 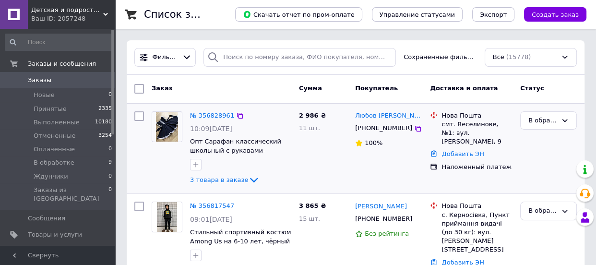 What do you see at coordinates (532, 88) in the screenshot?
I see `span: Статус` at bounding box center [532, 88].